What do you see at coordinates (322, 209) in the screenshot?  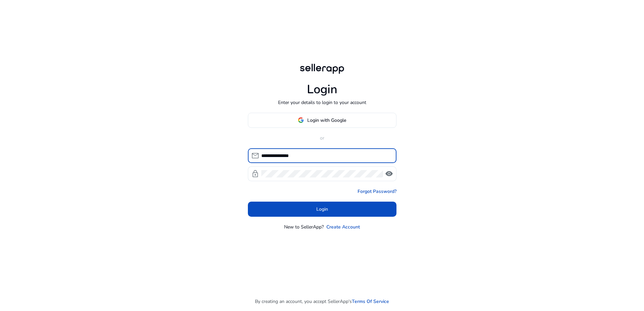 I see `button: Login` at bounding box center [322, 209].